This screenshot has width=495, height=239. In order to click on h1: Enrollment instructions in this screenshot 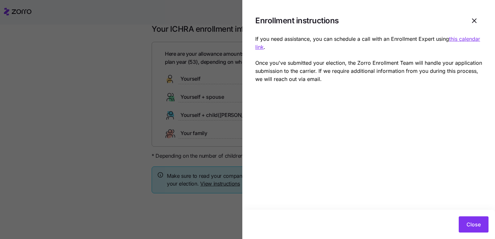, I will do `click(359, 20)`.